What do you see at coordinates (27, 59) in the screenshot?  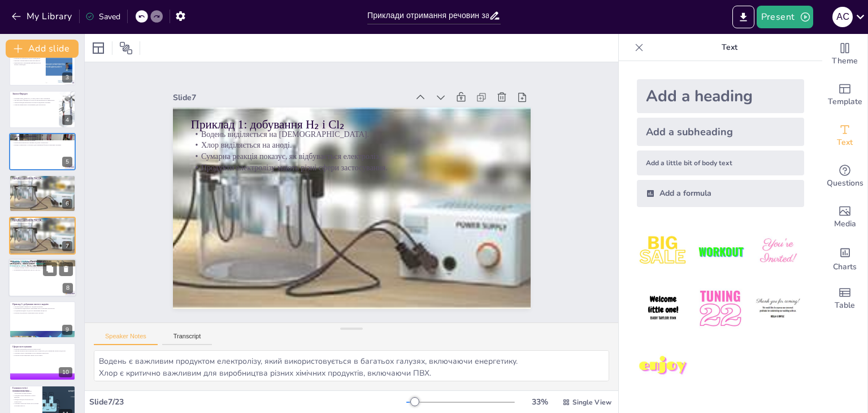 I see `p: Електроліт забезпечує йонну провідність.` at bounding box center [27, 59].